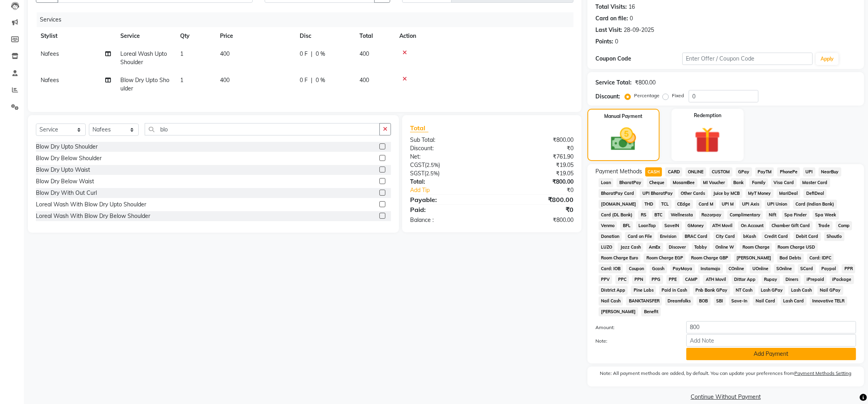 The height and width of the screenshot is (404, 868). What do you see at coordinates (653, 172) in the screenshot?
I see `span: CASH` at bounding box center [653, 172].